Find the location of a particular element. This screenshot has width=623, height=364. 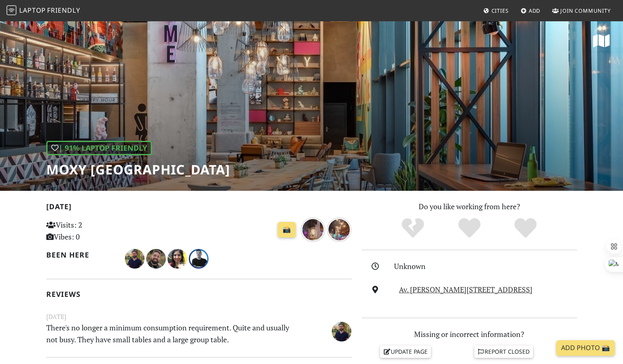

img: LaptopFriendly is located at coordinates (11, 10).